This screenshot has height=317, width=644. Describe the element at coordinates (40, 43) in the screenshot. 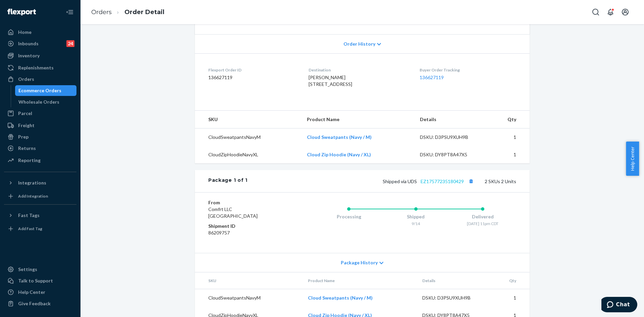

I see `a: Inbounds24` at that location.